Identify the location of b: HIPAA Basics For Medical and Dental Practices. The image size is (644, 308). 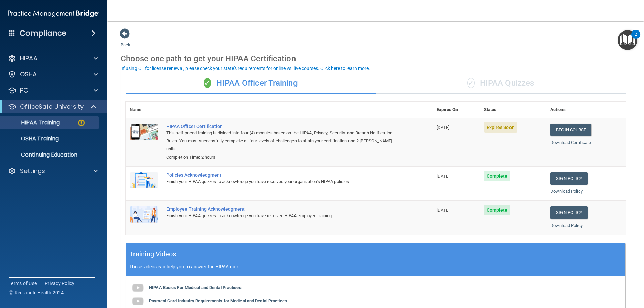
(195, 288).